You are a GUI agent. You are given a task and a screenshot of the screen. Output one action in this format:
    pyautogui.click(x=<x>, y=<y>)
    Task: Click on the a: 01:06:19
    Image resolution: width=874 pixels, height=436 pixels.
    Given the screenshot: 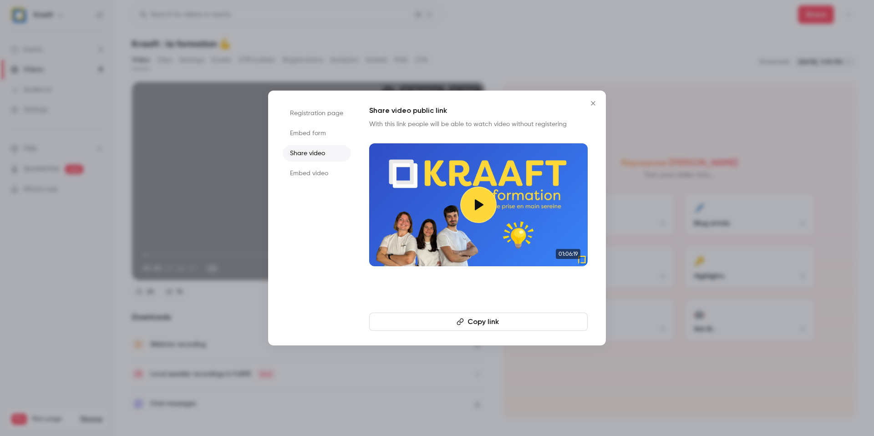 What is the action you would take?
    pyautogui.click(x=478, y=205)
    